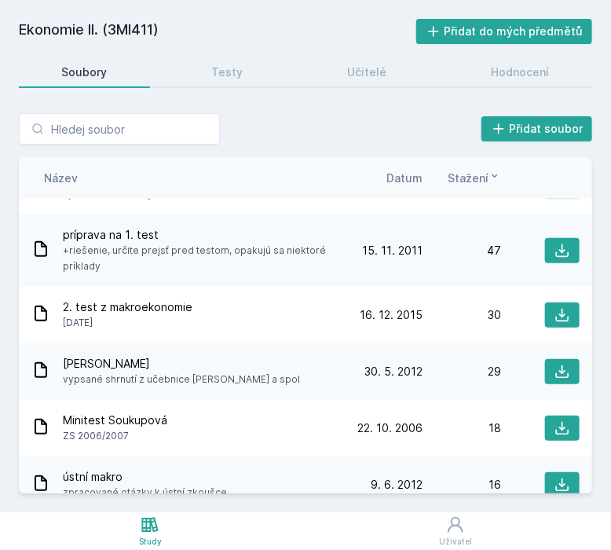  Describe the element at coordinates (537, 129) in the screenshot. I see `button: Přidat soubor` at that location.